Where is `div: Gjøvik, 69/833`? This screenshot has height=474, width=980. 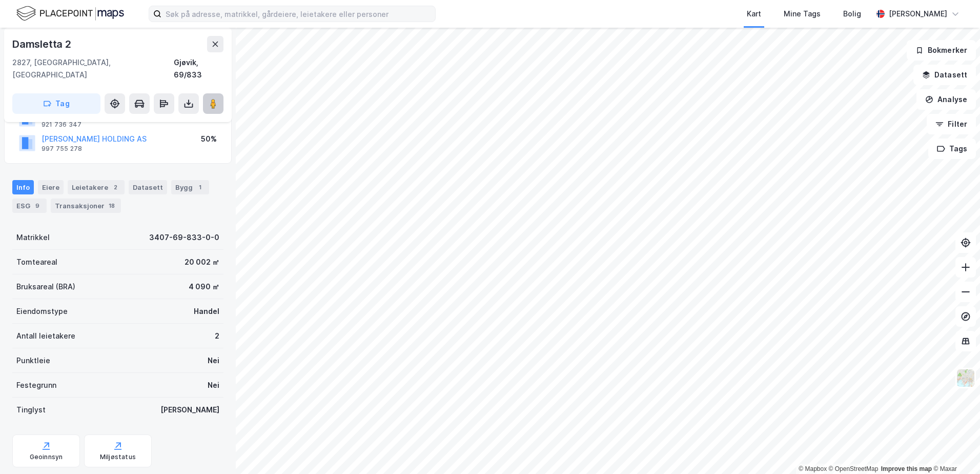 div: Gjøvik, 69/833 is located at coordinates (199, 69).